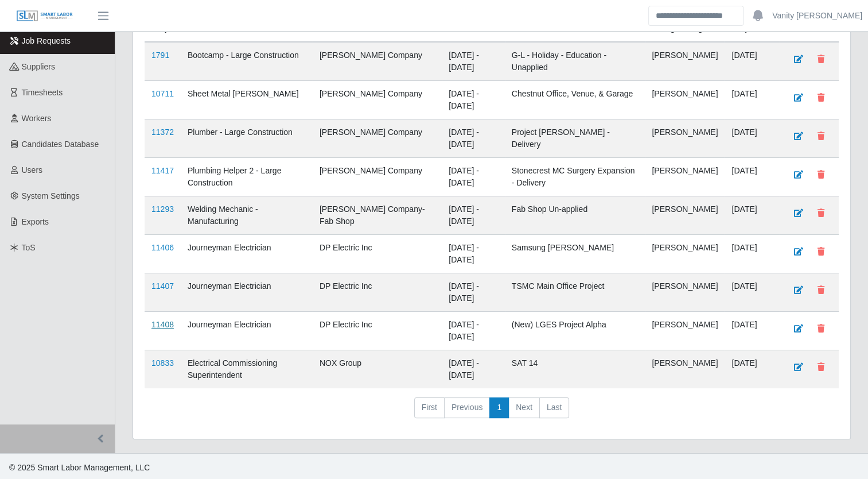 This screenshot has height=479, width=868. Describe the element at coordinates (46, 41) in the screenshot. I see `span: Job Requests` at that location.